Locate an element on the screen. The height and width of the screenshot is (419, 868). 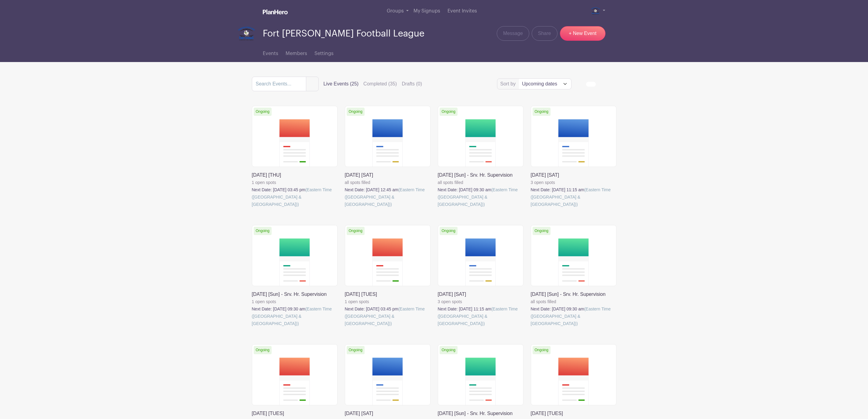
label: Completed (35) is located at coordinates (380, 84).